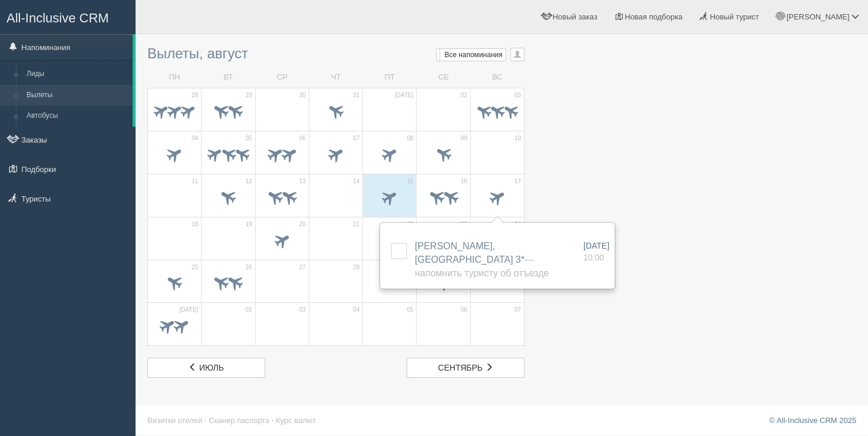 The image size is (868, 436). I want to click on td: ЧТ, so click(335, 77).